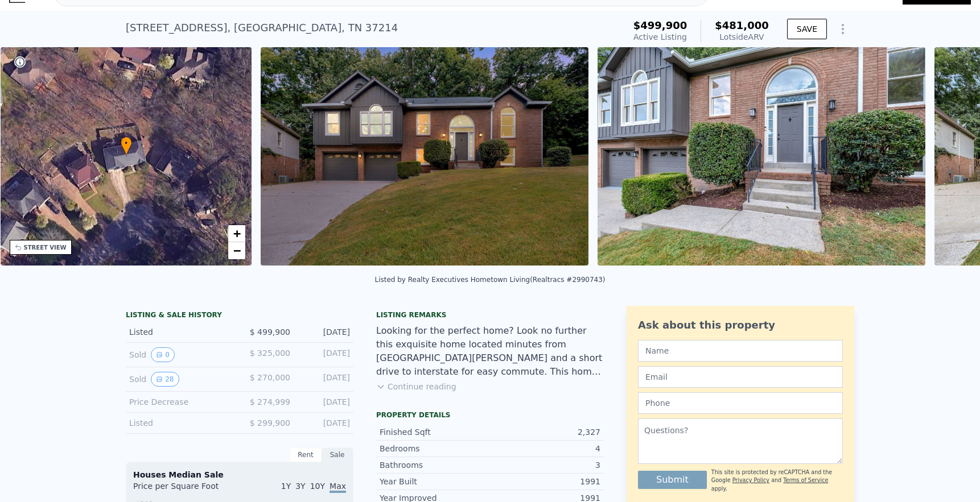 The width and height of the screenshot is (980, 502). I want to click on div: Lotside ARV, so click(741, 37).